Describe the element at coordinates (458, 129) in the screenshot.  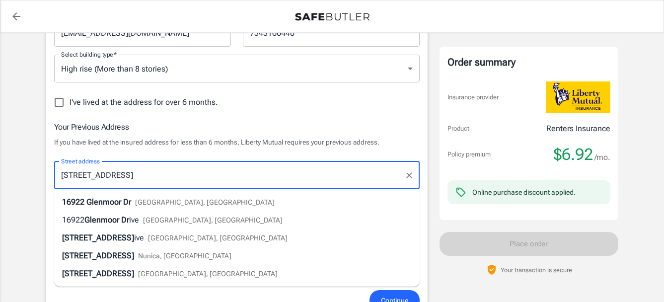
I see `p: Product` at that location.